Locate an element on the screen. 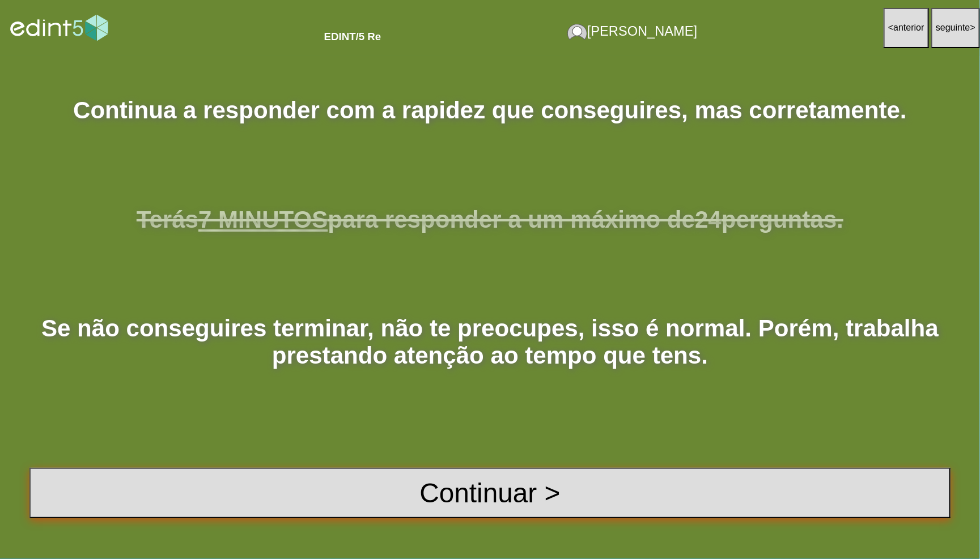 The width and height of the screenshot is (980, 559). span: seguinte is located at coordinates (952, 28).